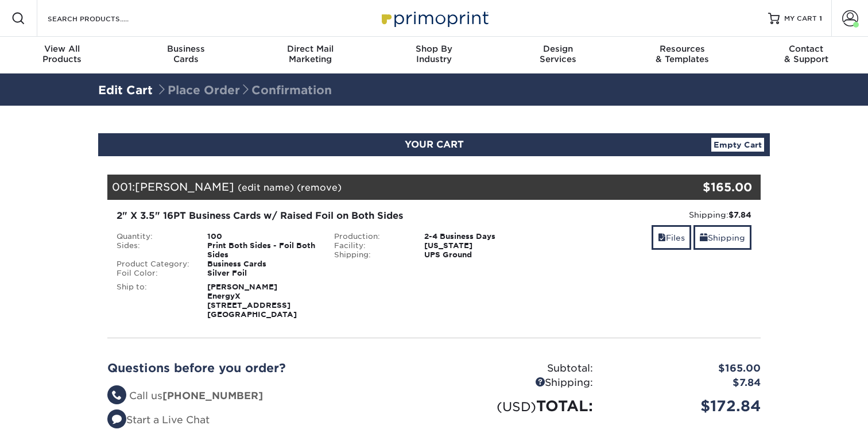 The height and width of the screenshot is (433, 868). I want to click on strong: $7.84, so click(740, 215).